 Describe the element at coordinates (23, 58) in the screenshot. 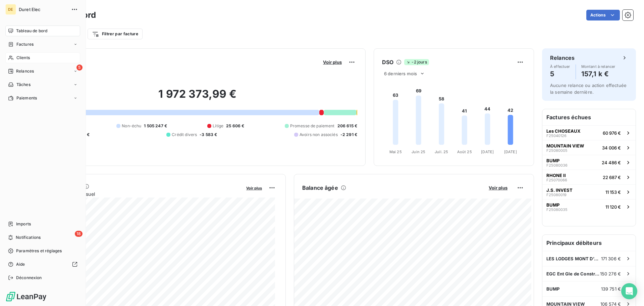

I see `span: Clients` at that location.